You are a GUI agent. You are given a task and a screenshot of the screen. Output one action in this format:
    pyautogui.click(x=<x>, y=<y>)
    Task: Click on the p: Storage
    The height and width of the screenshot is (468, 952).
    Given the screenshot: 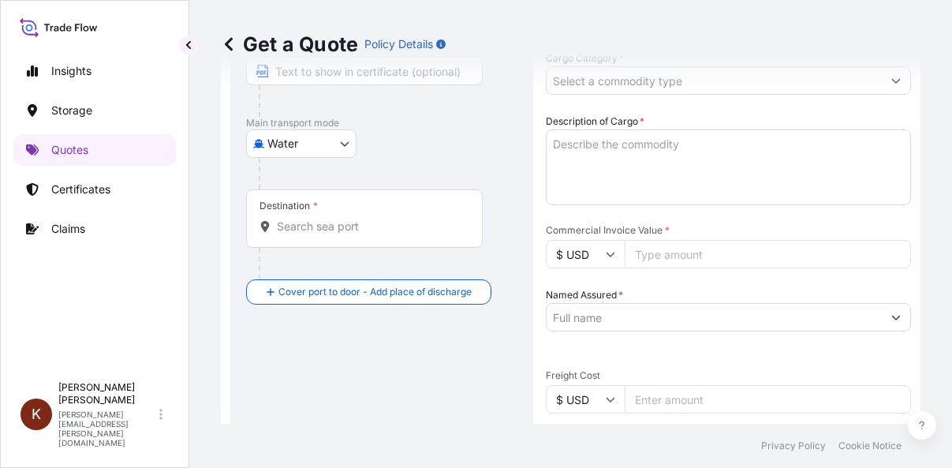 What is the action you would take?
    pyautogui.click(x=72, y=110)
    